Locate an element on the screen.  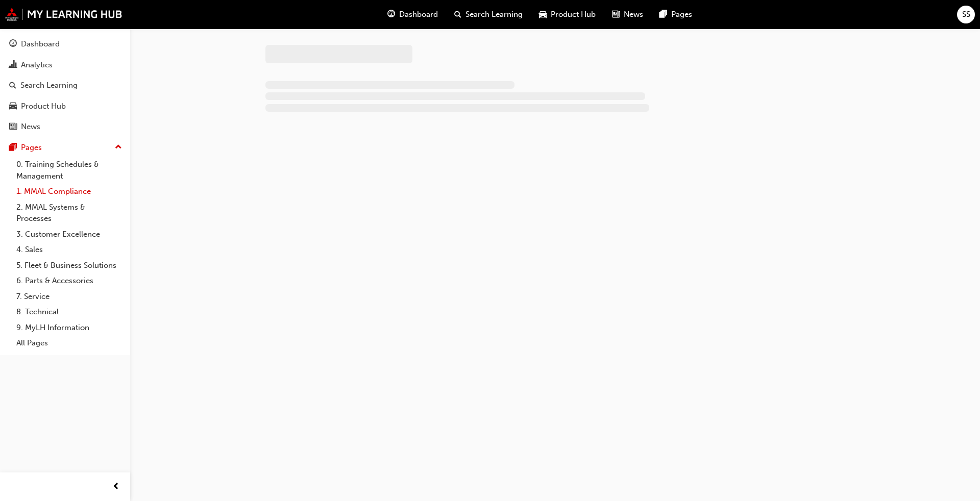
a: news-iconNews is located at coordinates (627, 14).